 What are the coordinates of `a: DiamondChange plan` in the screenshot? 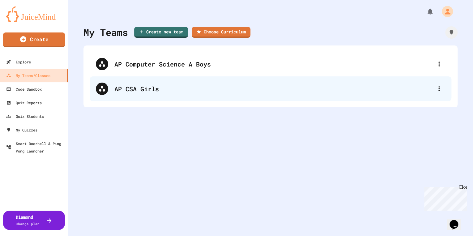 It's located at (34, 220).